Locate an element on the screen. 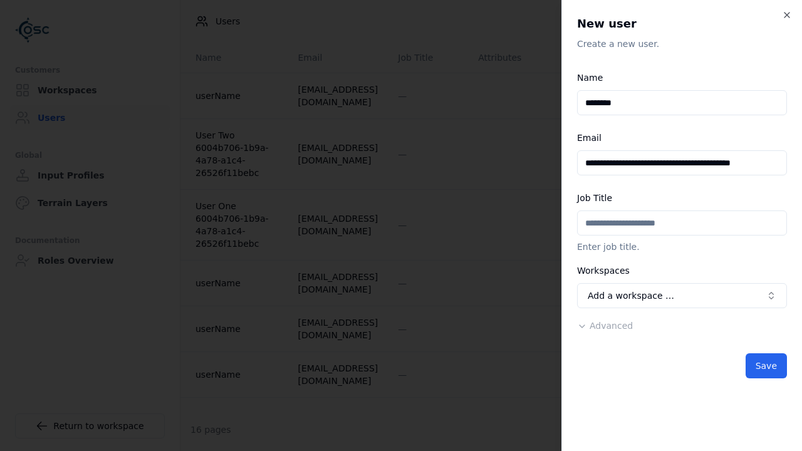 Image resolution: width=802 pixels, height=451 pixels. button: Save is located at coordinates (766, 366).